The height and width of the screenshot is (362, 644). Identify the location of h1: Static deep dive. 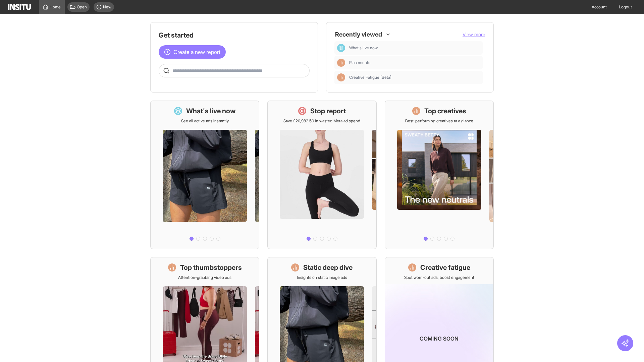
(328, 268).